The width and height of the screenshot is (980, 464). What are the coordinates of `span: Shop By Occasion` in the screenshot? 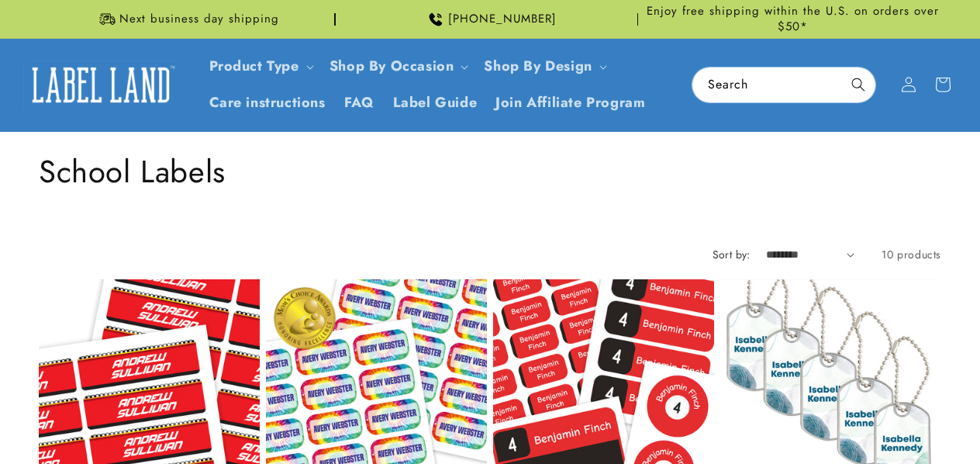 It's located at (391, 66).